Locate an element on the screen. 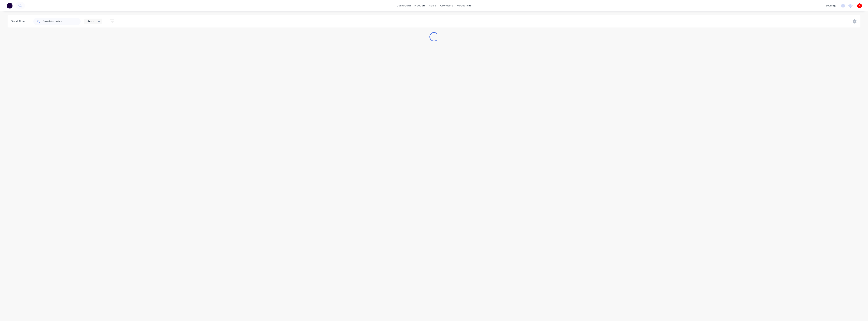 This screenshot has height=321, width=868. div: sales is located at coordinates (433, 6).